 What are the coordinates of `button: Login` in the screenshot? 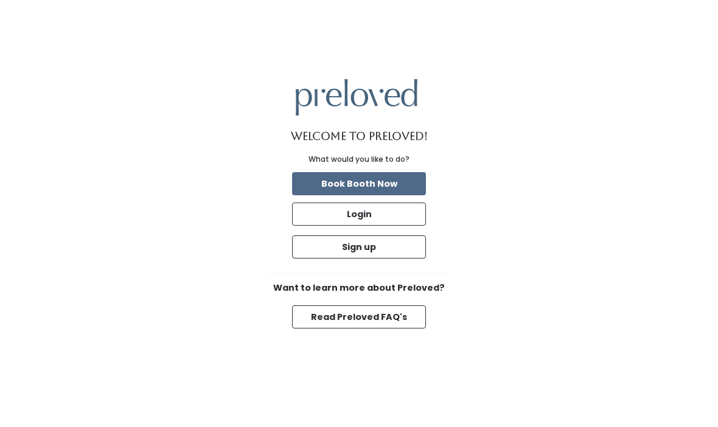 It's located at (359, 214).